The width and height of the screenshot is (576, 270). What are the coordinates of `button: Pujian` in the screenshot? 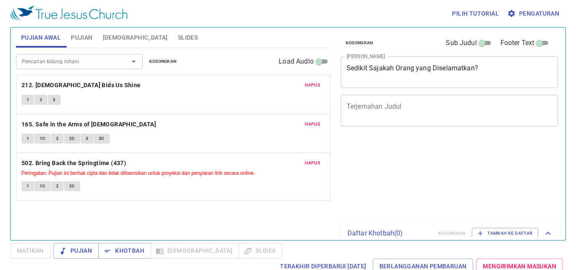 It's located at (76, 251).